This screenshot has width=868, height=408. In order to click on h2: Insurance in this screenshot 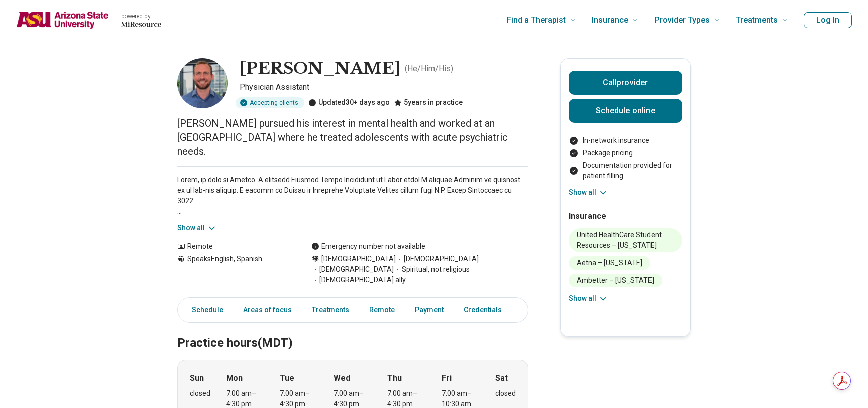, I will do `click(625, 216)`.